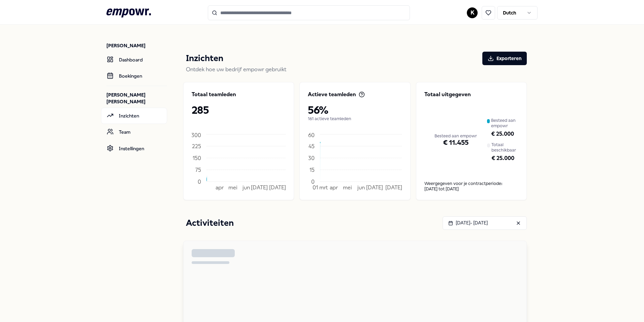 Image resolution: width=644 pixels, height=322 pixels. Describe the element at coordinates (134, 116) in the screenshot. I see `a: Inzichten` at that location.